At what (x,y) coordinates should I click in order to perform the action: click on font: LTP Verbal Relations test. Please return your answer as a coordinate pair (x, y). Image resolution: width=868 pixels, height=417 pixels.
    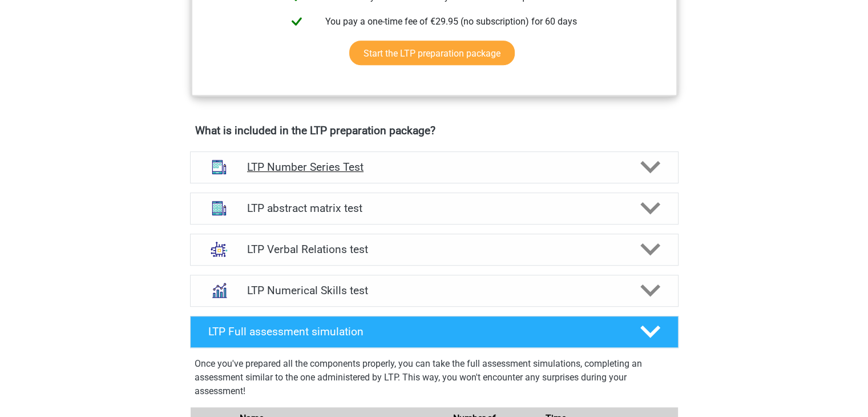
    Looking at the image, I should click on (308, 249).